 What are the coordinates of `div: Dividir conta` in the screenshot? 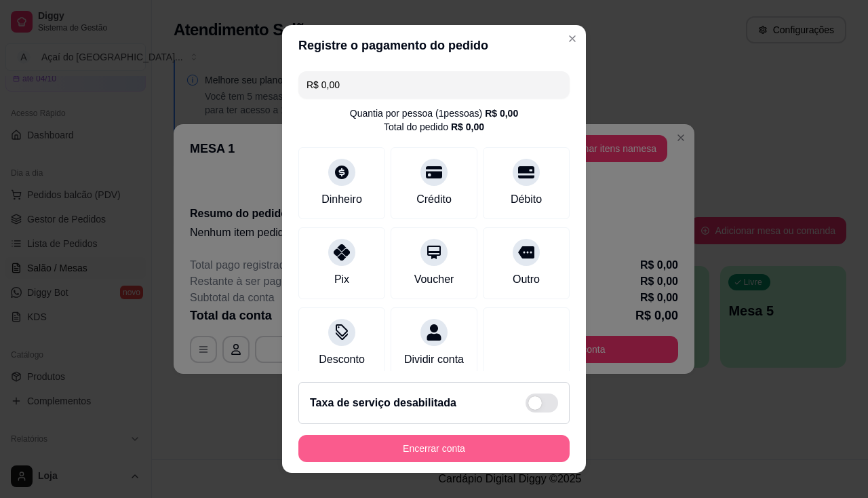 It's located at (434, 360).